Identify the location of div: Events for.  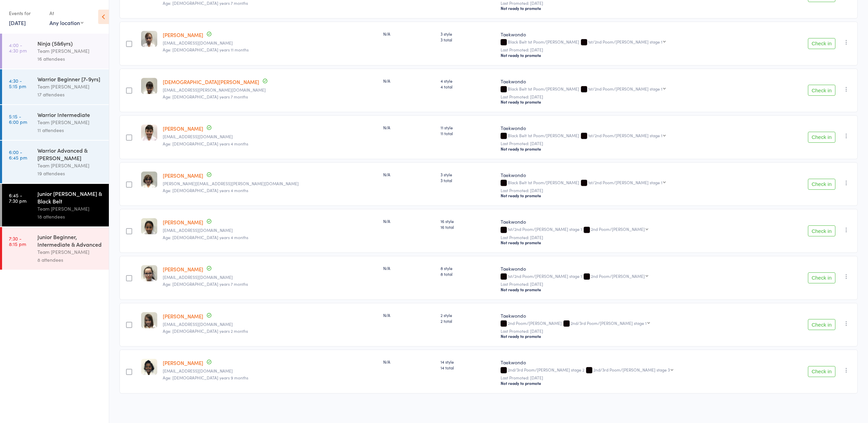
(26, 13).